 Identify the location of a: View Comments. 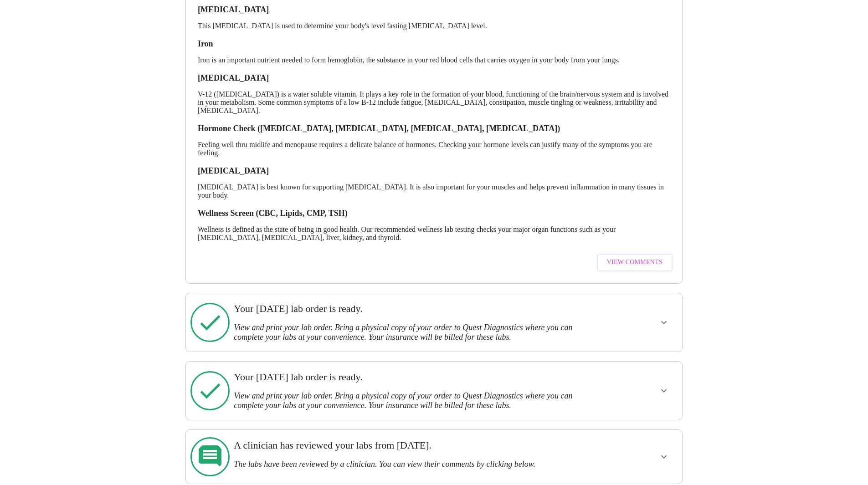
(635, 262).